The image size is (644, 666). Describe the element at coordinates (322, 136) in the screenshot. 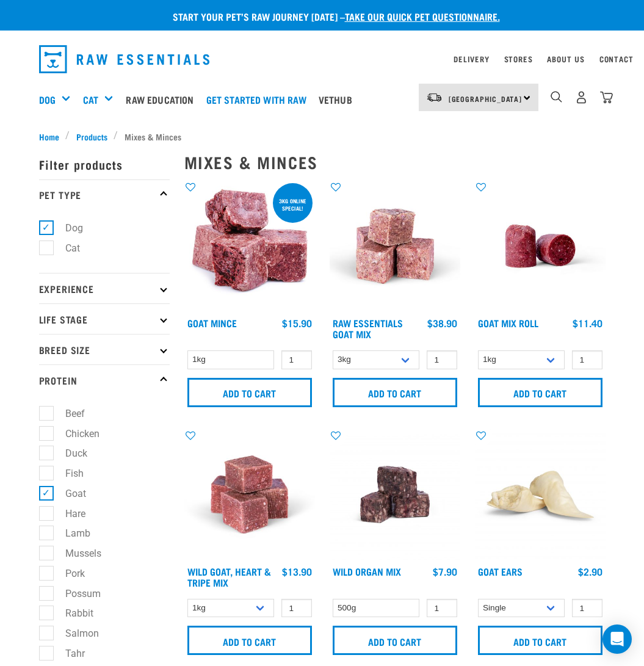

I see `nav: breadcrumbs` at that location.